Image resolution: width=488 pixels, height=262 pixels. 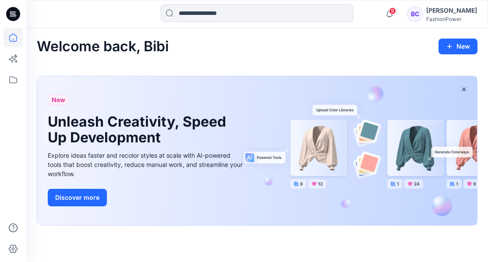 I want to click on h2: Welcome back, Bibi, so click(x=103, y=46).